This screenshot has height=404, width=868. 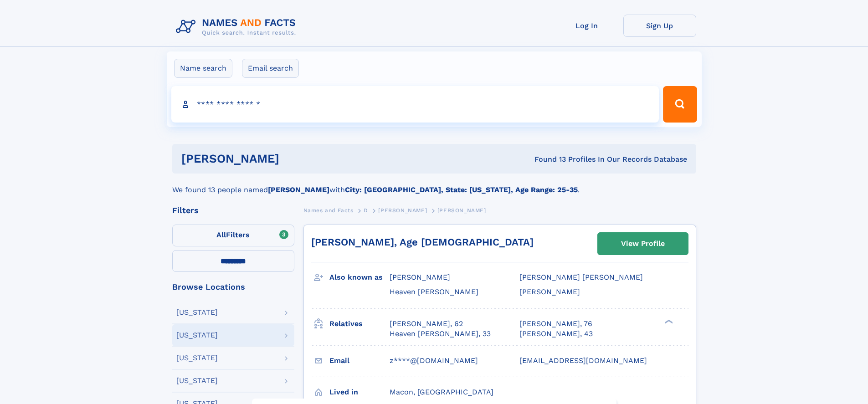 I want to click on input: search input, so click(x=415, y=104).